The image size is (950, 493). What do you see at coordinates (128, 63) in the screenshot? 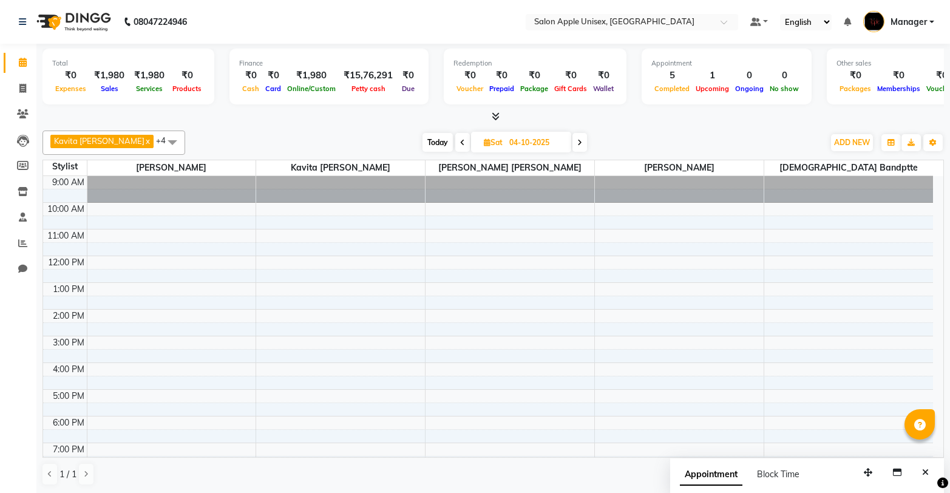
I see `div: Total` at bounding box center [128, 63].